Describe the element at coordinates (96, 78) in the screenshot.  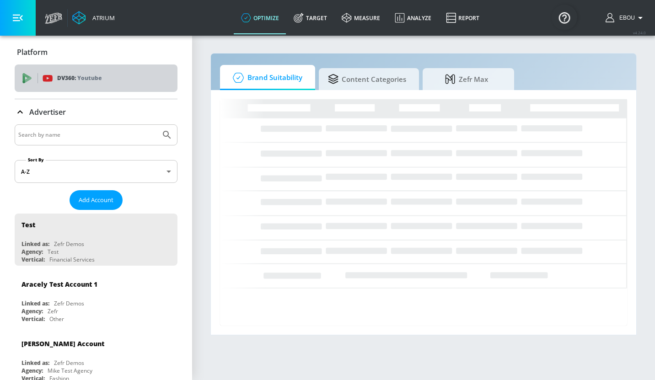
I see `div: DV360: Youtube` at that location.